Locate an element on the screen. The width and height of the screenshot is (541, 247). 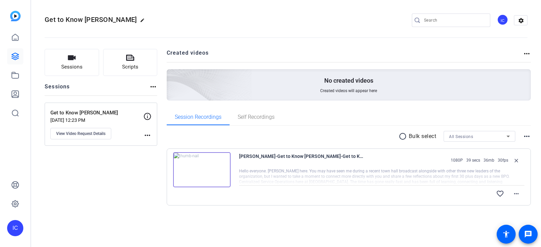
span: Created videos will appear here is located at coordinates (349, 91).